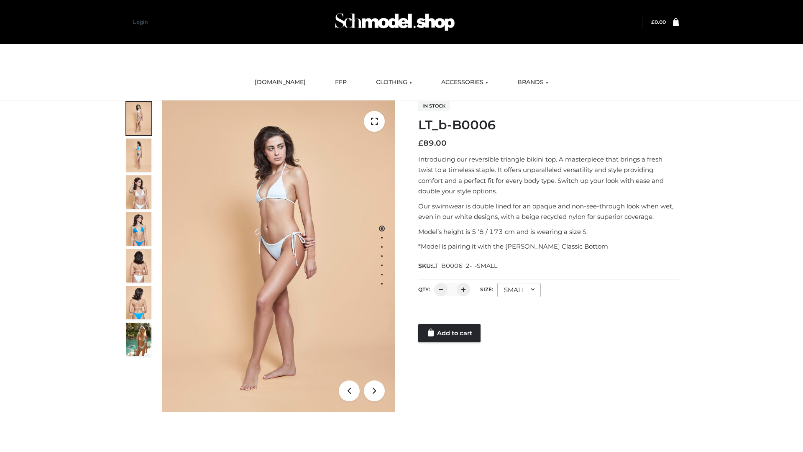 Image resolution: width=803 pixels, height=452 pixels. Describe the element at coordinates (140, 22) in the screenshot. I see `a: Login` at that location.